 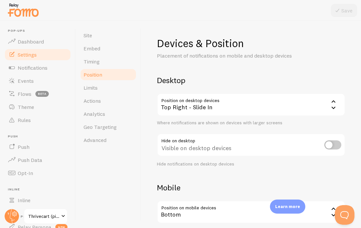 What do you see at coordinates (108, 88) in the screenshot?
I see `a: Limits` at bounding box center [108, 88].